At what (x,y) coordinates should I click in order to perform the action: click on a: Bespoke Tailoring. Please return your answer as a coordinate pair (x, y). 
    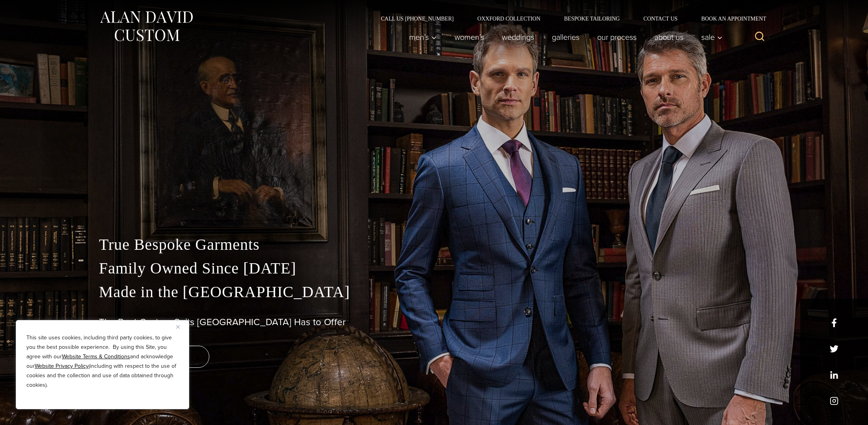
    Looking at the image, I should click on (592, 19).